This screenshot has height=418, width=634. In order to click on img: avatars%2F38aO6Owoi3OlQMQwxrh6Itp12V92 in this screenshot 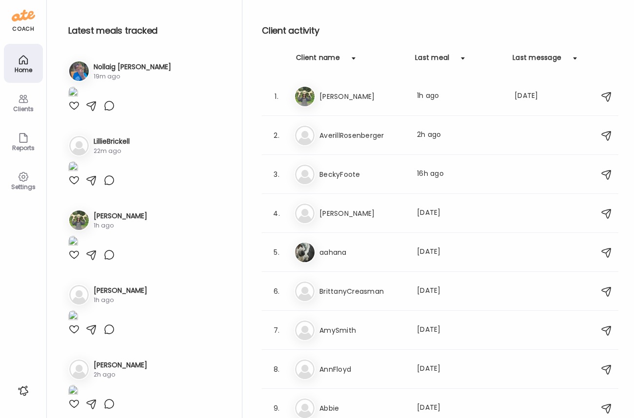, I will do `click(305, 252)`.